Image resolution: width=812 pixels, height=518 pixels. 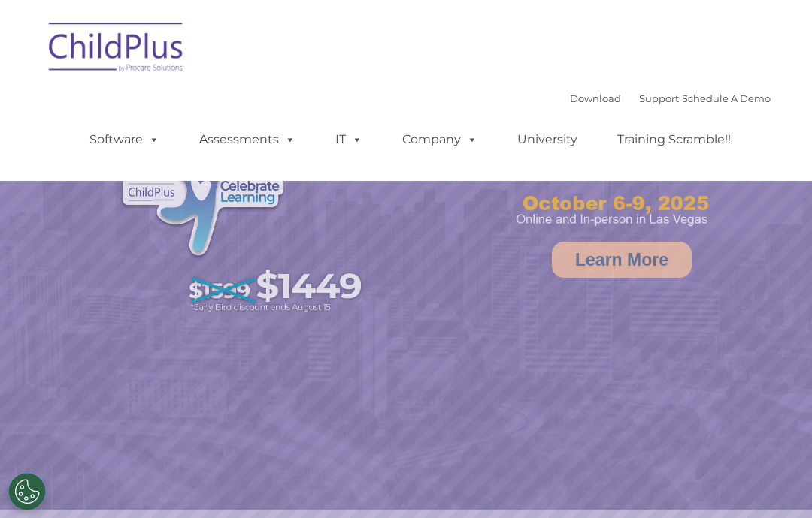 I want to click on a: Learn More, so click(x=622, y=260).